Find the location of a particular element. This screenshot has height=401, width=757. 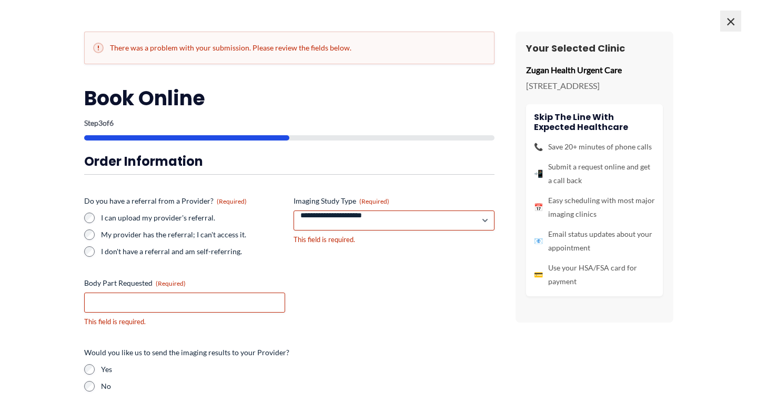

legend: Would you like us to send the imaging results to your Provider? is located at coordinates (187, 353).